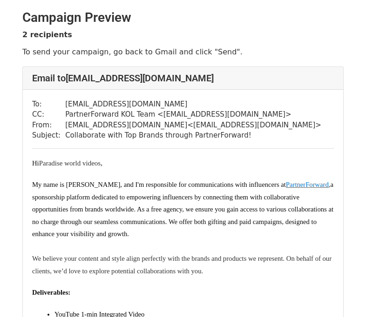  I want to click on font: ​ Paradise world videos, so click(67, 163).